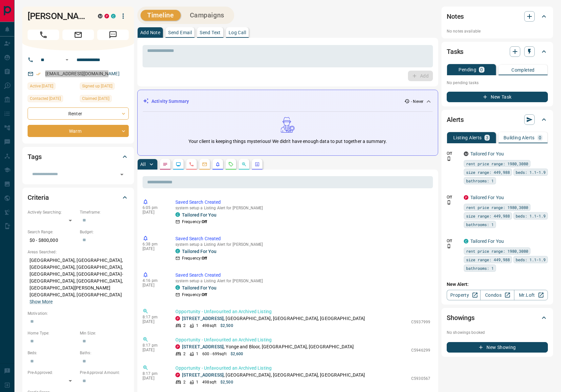 This screenshot has height=392, width=561. Describe the element at coordinates (303, 340) in the screenshot. I see `p: Opportunity - Unfavourited an Archived Listing` at that location.